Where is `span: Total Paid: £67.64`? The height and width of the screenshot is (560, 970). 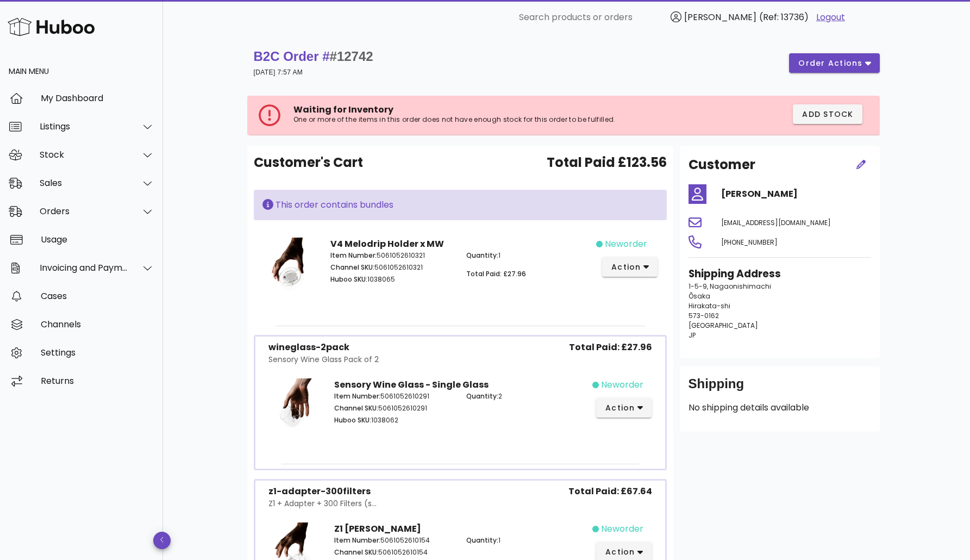 span: Total Paid: £67.64 is located at coordinates (610, 491).